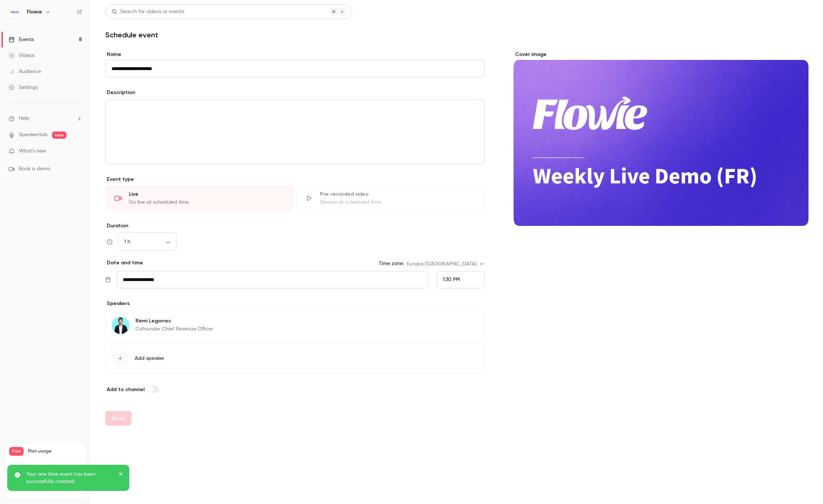  What do you see at coordinates (397, 202) in the screenshot?
I see `div: Stream at scheduled time` at bounding box center [397, 202].